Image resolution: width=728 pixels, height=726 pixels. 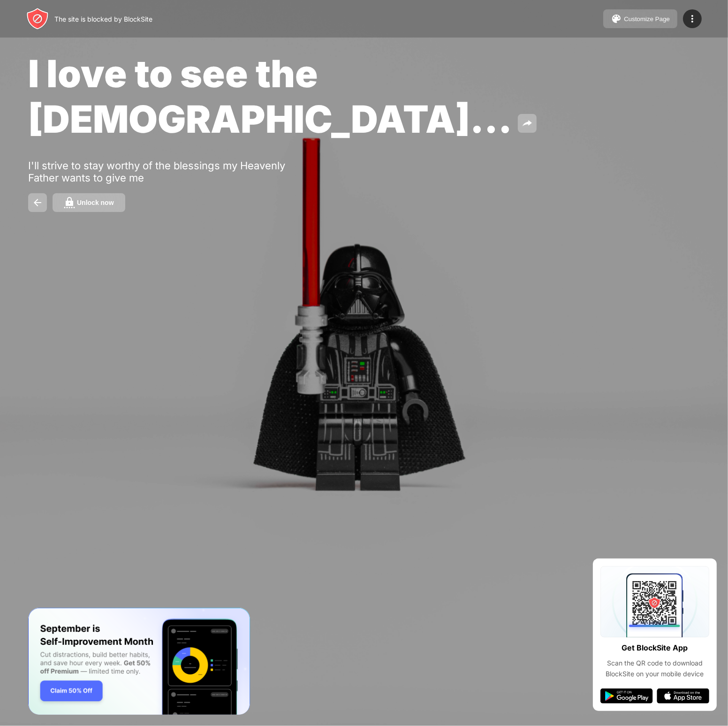 What do you see at coordinates (647, 19) in the screenshot?
I see `div: Customize Page` at bounding box center [647, 19].